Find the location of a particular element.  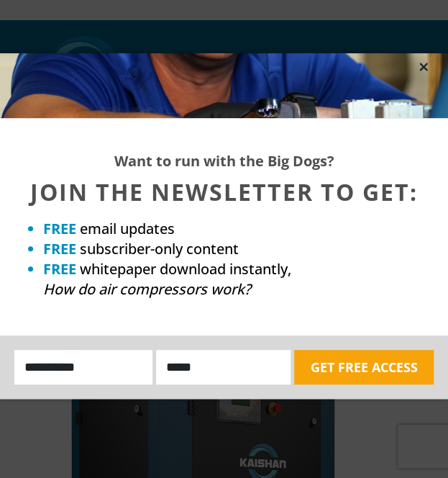

button: Close is located at coordinates (423, 67).